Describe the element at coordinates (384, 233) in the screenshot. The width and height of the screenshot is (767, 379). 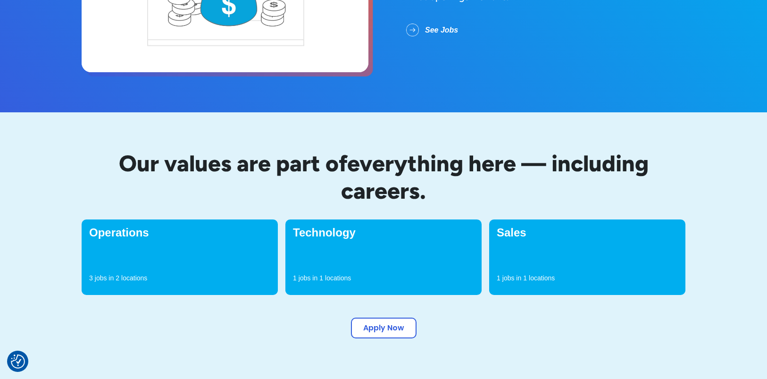
I see `h4: Technology` at that location.